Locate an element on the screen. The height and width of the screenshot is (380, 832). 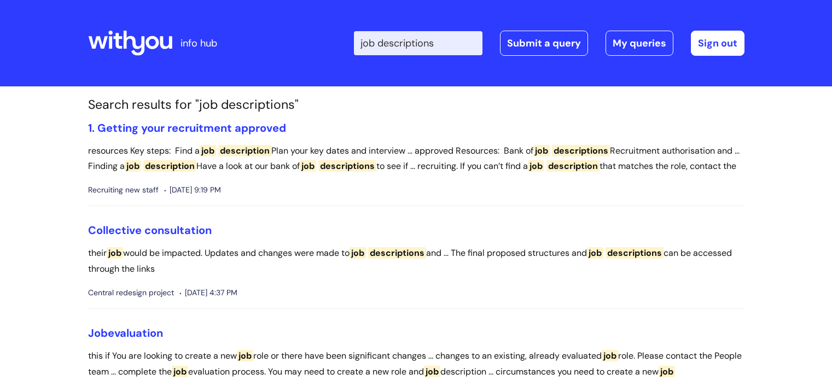
p: resources Key steps: Find a Plan your key dates and interview ... approved Resources: Bank of Rec... is located at coordinates (416, 159).